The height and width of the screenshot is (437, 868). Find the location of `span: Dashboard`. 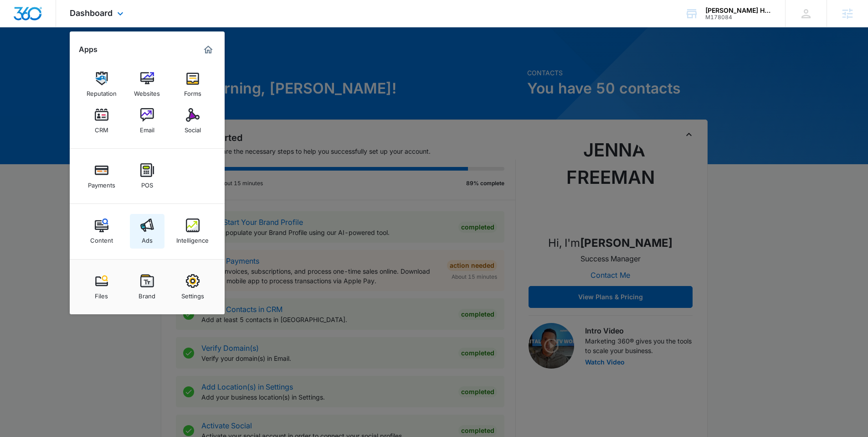

span: Dashboard is located at coordinates (91, 12).